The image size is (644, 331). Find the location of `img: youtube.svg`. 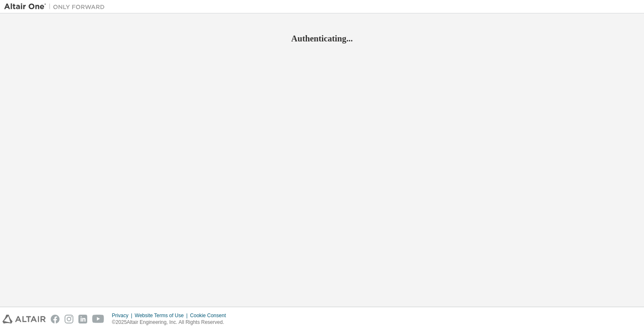

img: youtube.svg is located at coordinates (98, 319).